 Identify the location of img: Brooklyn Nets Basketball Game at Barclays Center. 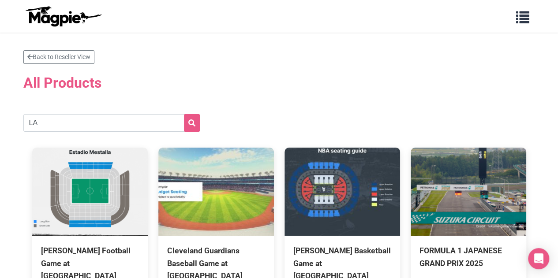
(342, 192).